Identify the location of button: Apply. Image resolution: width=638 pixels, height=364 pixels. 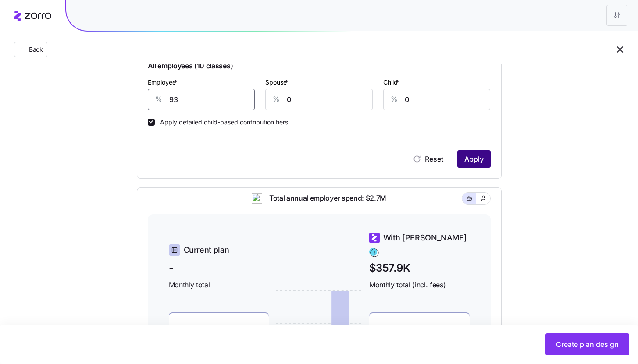
(474, 159).